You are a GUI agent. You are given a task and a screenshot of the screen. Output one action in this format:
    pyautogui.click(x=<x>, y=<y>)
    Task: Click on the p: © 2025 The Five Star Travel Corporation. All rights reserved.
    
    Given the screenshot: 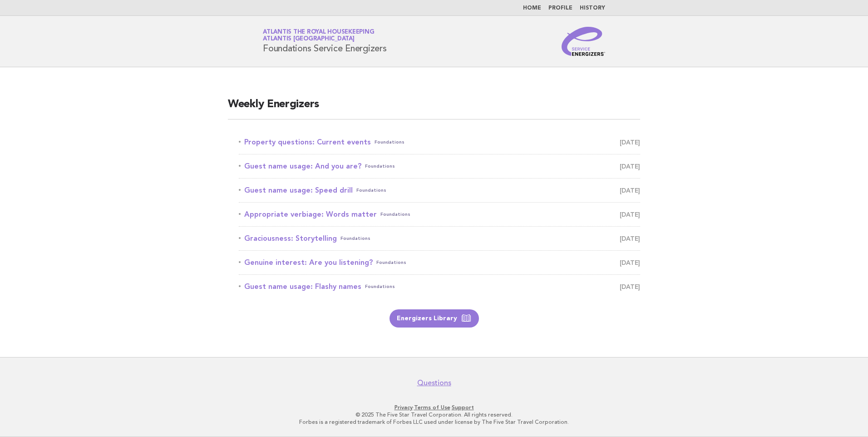 What is the action you would take?
    pyautogui.click(x=434, y=414)
    